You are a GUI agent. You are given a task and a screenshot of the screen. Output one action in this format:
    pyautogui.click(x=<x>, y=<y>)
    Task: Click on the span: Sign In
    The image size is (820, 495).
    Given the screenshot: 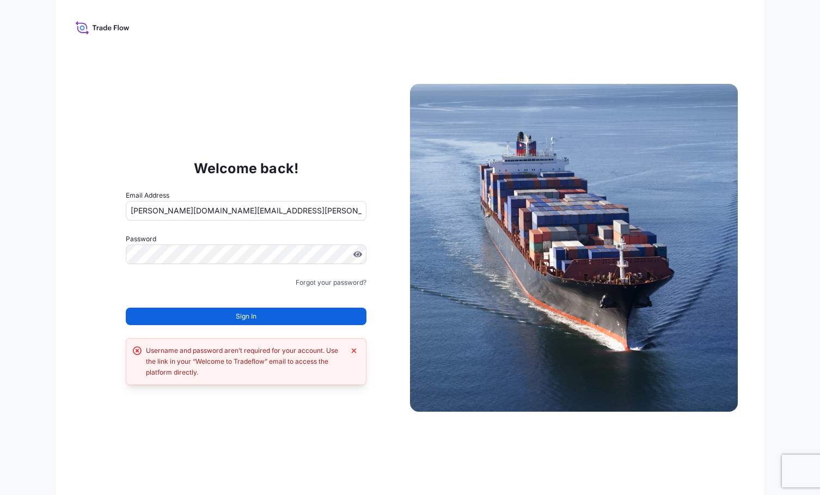 What is the action you would take?
    pyautogui.click(x=246, y=316)
    